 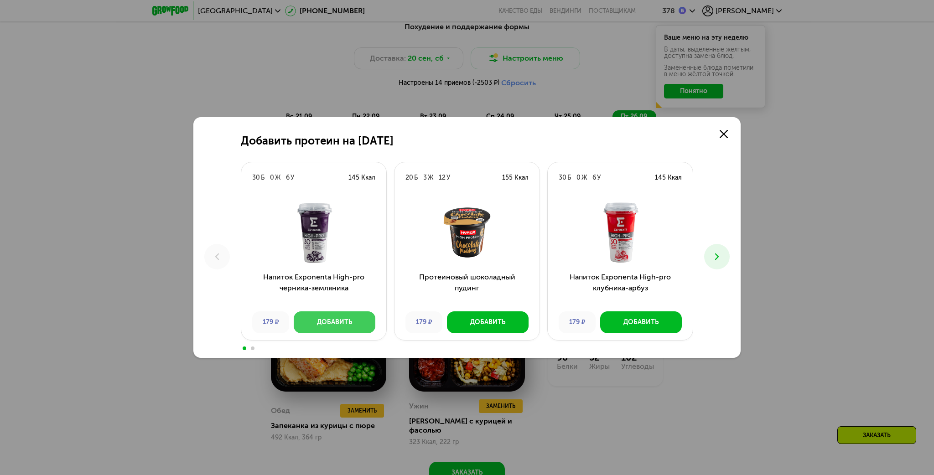 I want to click on h3: Напиток Exponenta High-pro клубника-арбуз, so click(x=620, y=288).